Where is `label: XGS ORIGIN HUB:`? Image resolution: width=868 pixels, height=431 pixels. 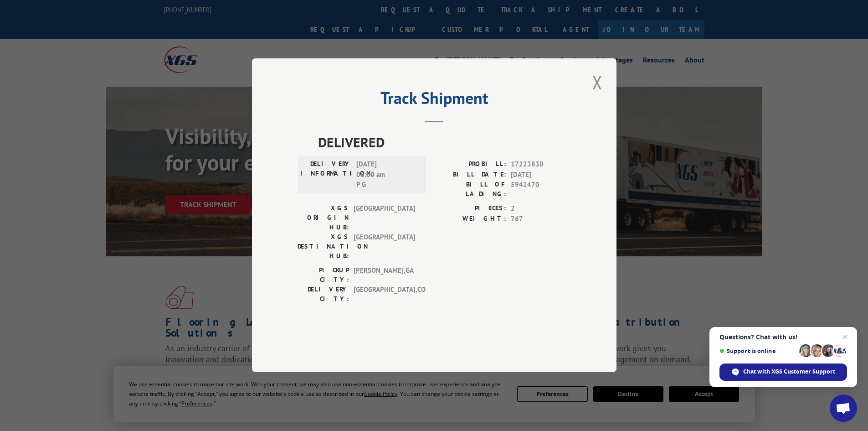 label: XGS ORIGIN HUB: is located at coordinates (323, 218).